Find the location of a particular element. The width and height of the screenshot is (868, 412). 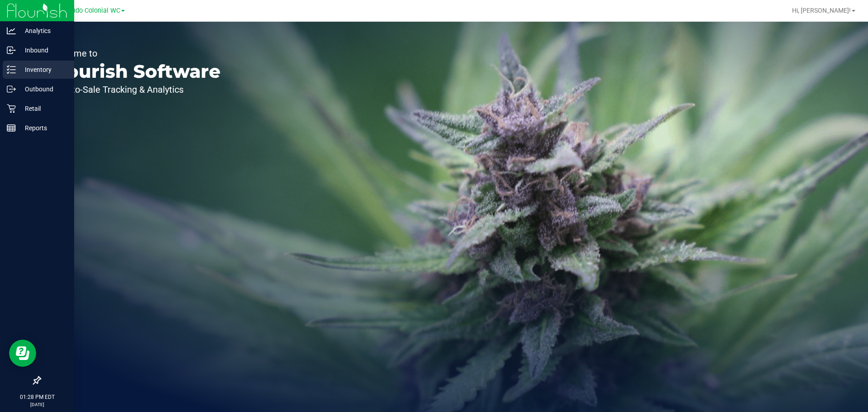

p: Analytics is located at coordinates (43, 31).